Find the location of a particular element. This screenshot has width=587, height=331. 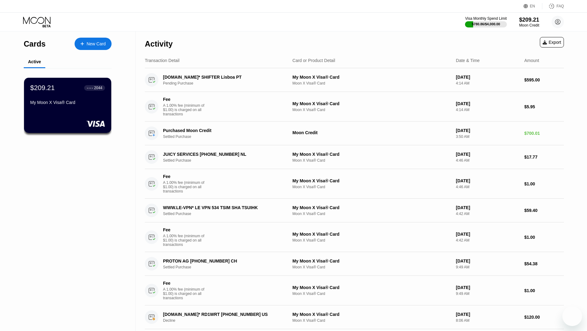

div: $54.38 is located at coordinates (544, 263).